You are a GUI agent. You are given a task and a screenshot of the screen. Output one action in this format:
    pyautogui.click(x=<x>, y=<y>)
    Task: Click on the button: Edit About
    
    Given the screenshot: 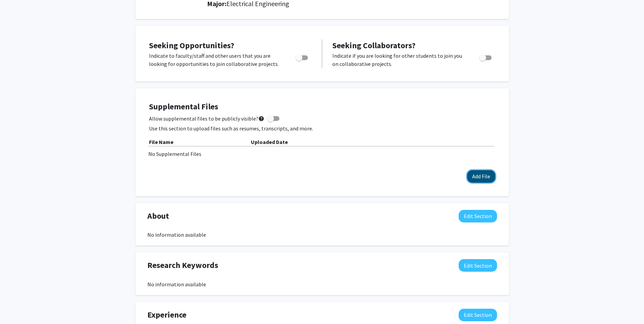 What is the action you would take?
    pyautogui.click(x=478, y=216)
    